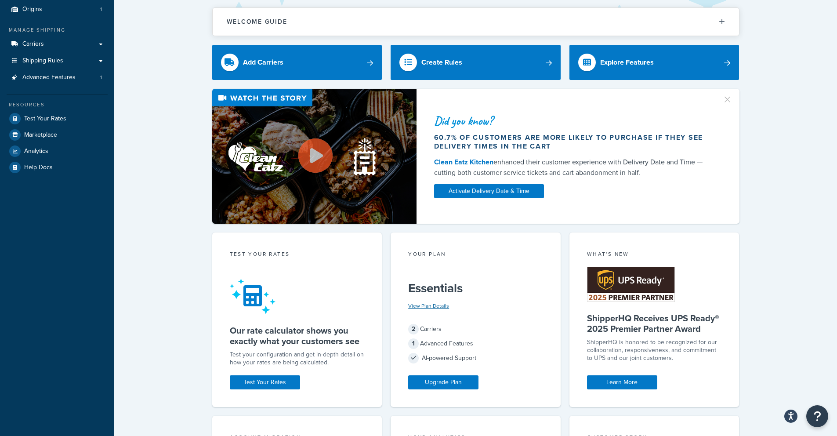  What do you see at coordinates (476, 22) in the screenshot?
I see `button: Welcome Guide` at bounding box center [476, 22].